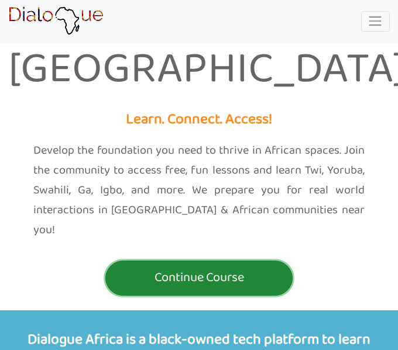 This screenshot has height=350, width=398. I want to click on button: Toggle navigation, so click(375, 21).